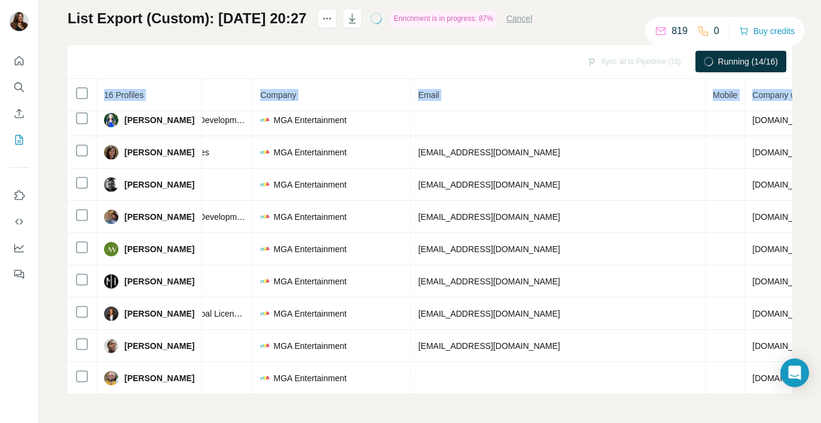 This screenshot has height=423, width=821. I want to click on span: Running (14/16), so click(748, 62).